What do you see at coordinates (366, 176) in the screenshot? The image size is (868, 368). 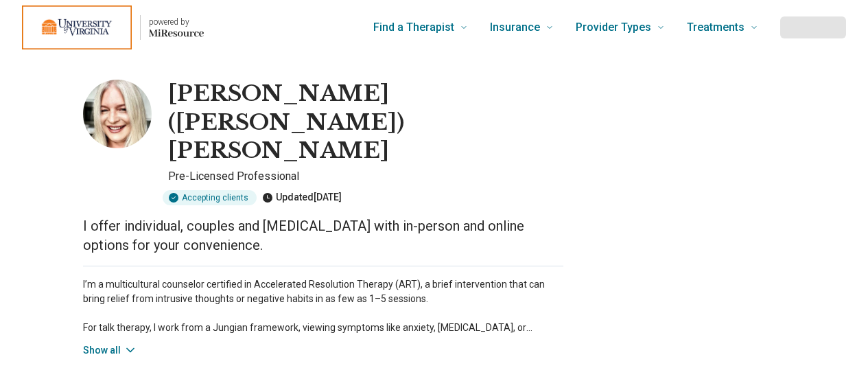 I see `p: Pre-Licensed Professional` at bounding box center [366, 176].